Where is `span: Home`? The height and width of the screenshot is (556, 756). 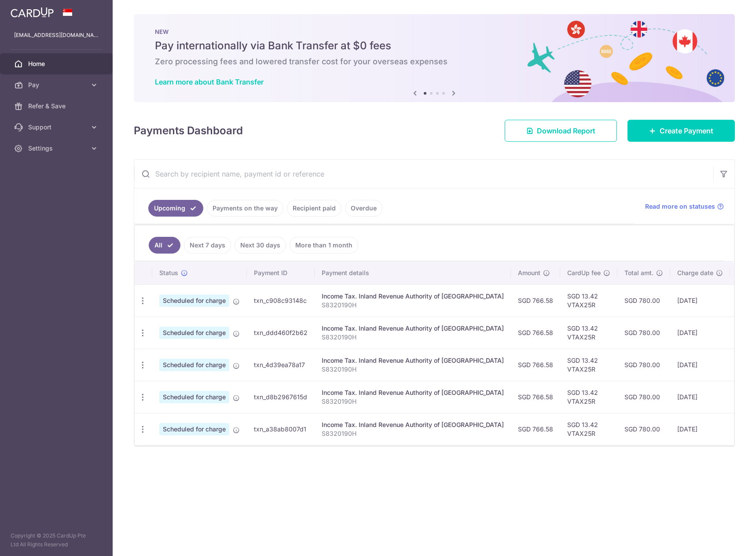
span: Home is located at coordinates (57, 64).